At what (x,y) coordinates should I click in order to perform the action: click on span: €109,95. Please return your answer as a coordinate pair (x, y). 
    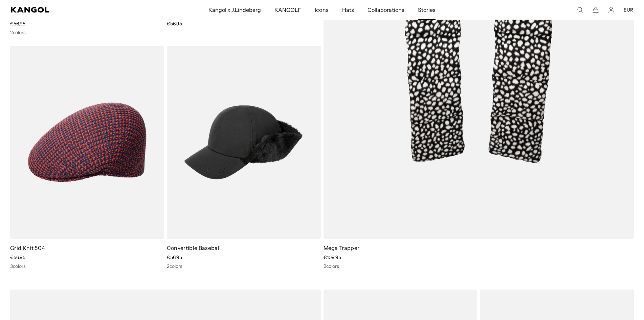
    Looking at the image, I should click on (332, 257).